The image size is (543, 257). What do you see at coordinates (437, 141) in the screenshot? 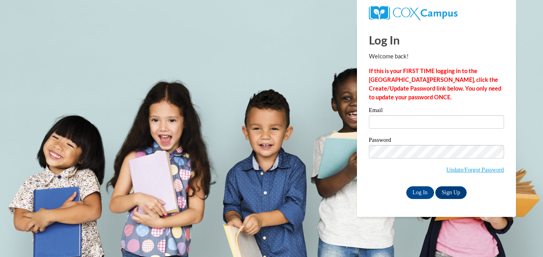
I see `label: Password` at bounding box center [437, 141].